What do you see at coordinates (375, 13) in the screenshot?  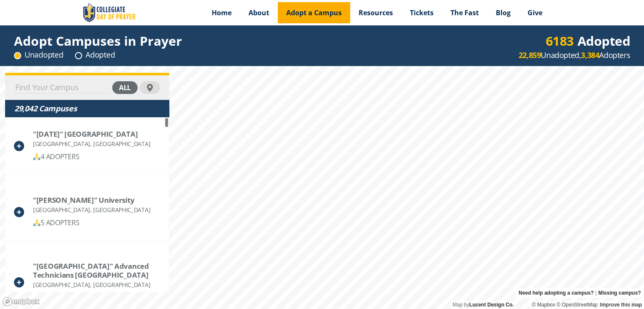 I see `span: Resources` at bounding box center [375, 13].